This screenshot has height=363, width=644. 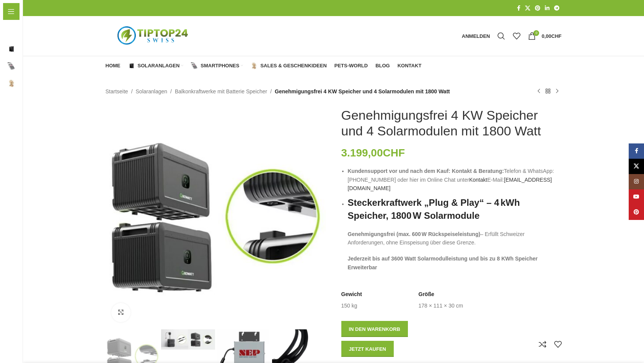 I want to click on div: Suche, so click(x=502, y=36).